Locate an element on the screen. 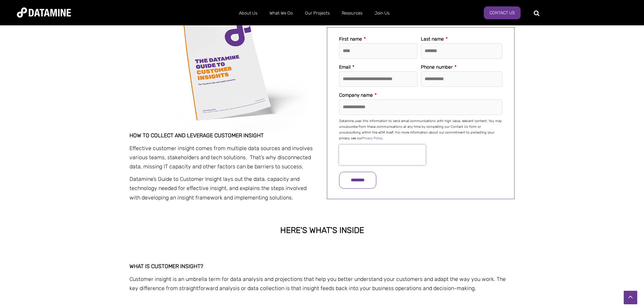 This screenshot has width=644, height=308. span: Email is located at coordinates (345, 67).